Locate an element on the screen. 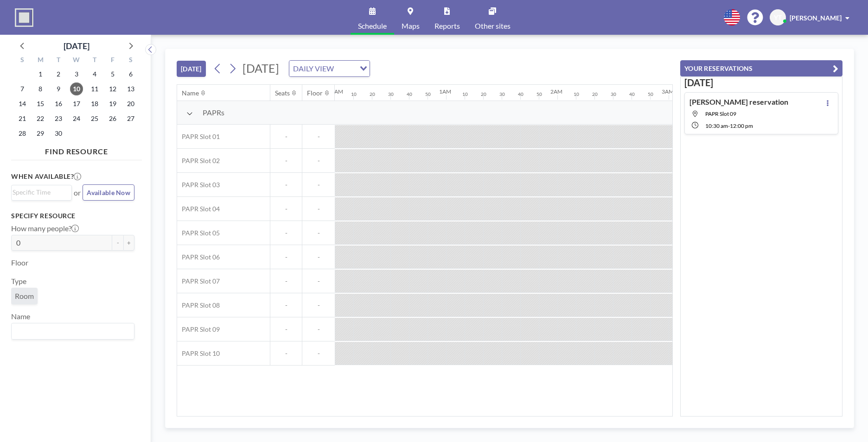  span: Sunday, September 7, 2025 is located at coordinates (22, 89).